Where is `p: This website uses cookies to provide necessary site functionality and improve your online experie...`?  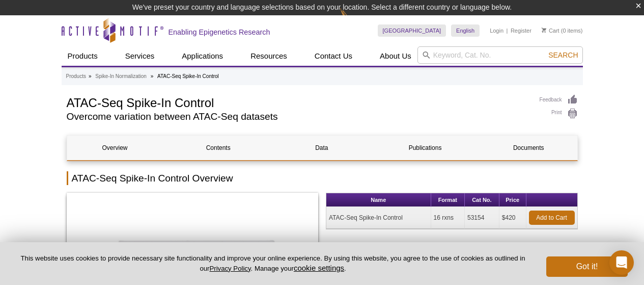 p: This website uses cookies to provide necessary site functionality and improve your online experie... is located at coordinates (273, 263).